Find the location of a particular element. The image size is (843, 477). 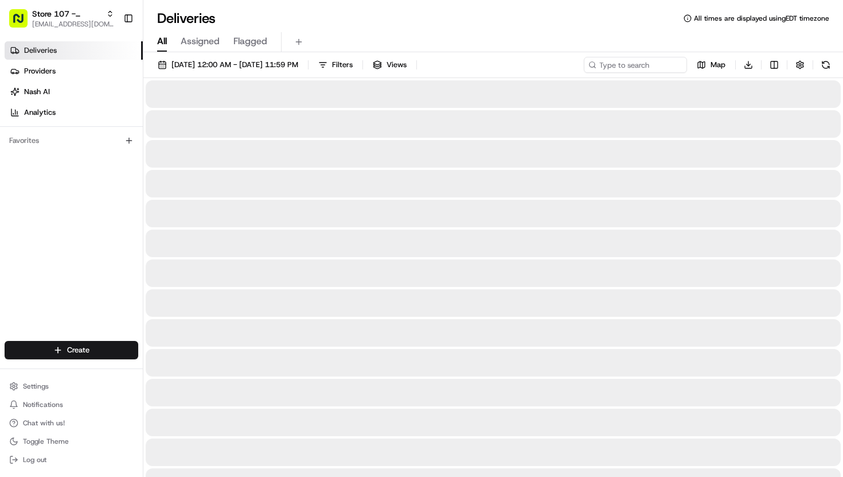

button: Store 107 - Prentice Hospital (Just Salad) is located at coordinates (67, 14).